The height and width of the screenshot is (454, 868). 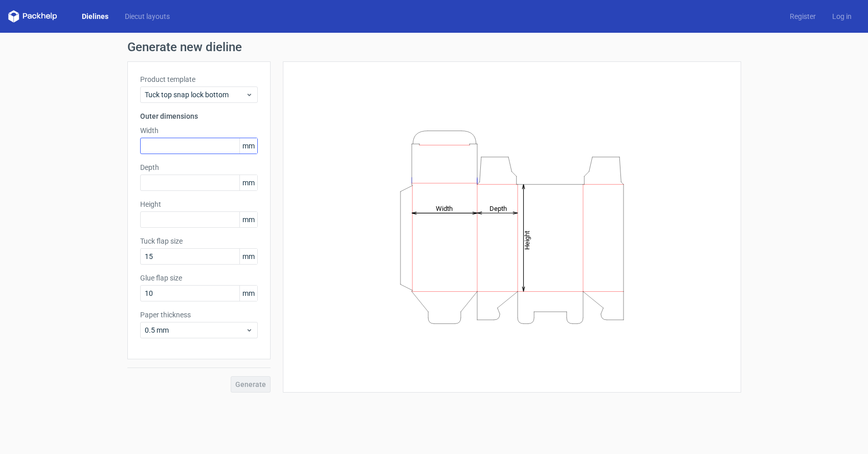 What do you see at coordinates (199, 79) in the screenshot?
I see `label: Product template` at bounding box center [199, 79].